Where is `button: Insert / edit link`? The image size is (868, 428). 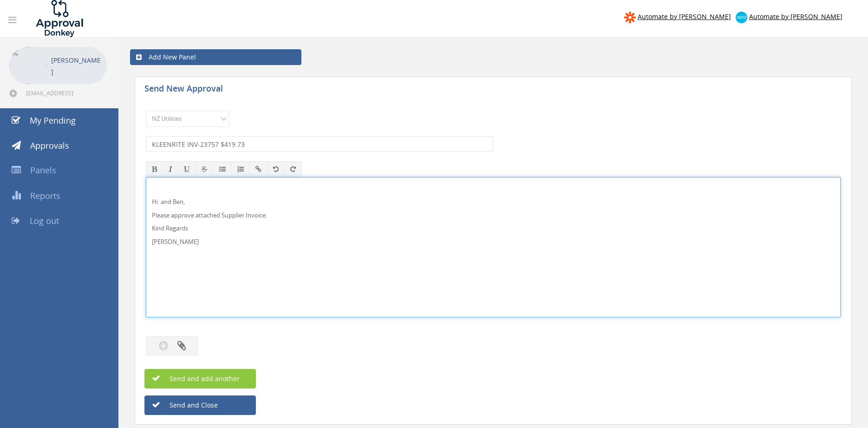
button: Insert / edit link is located at coordinates (258, 169).